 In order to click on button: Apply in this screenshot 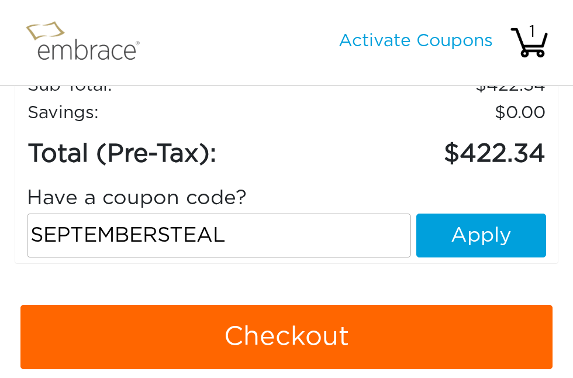, I will do `click(482, 235)`.